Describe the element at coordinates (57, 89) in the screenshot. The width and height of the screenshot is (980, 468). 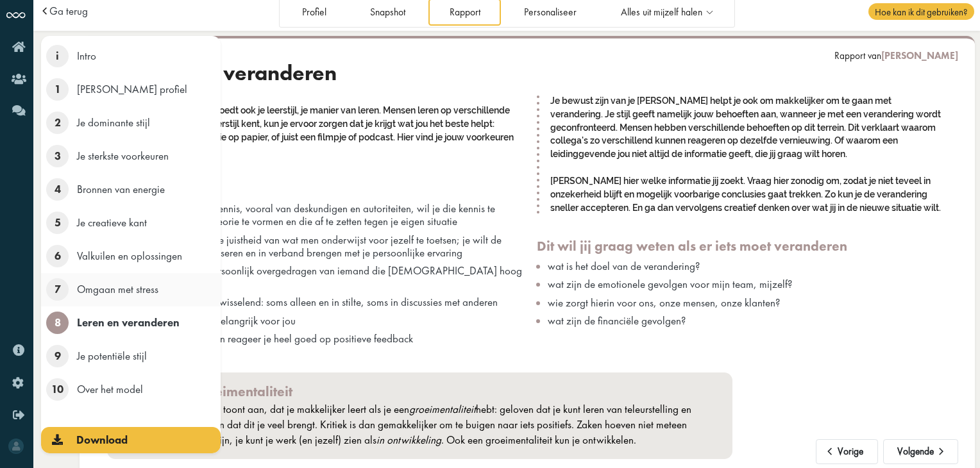
I see `span: 1` at that location.